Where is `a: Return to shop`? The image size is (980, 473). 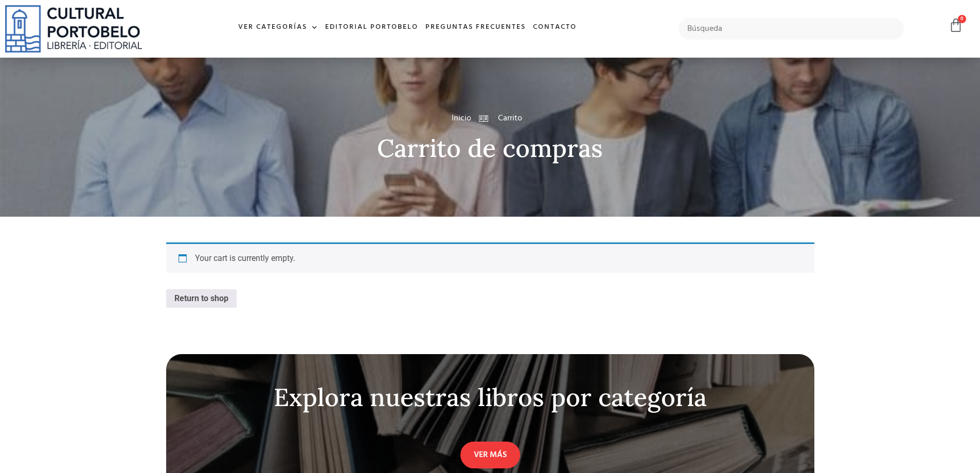 a: Return to shop is located at coordinates (201, 298).